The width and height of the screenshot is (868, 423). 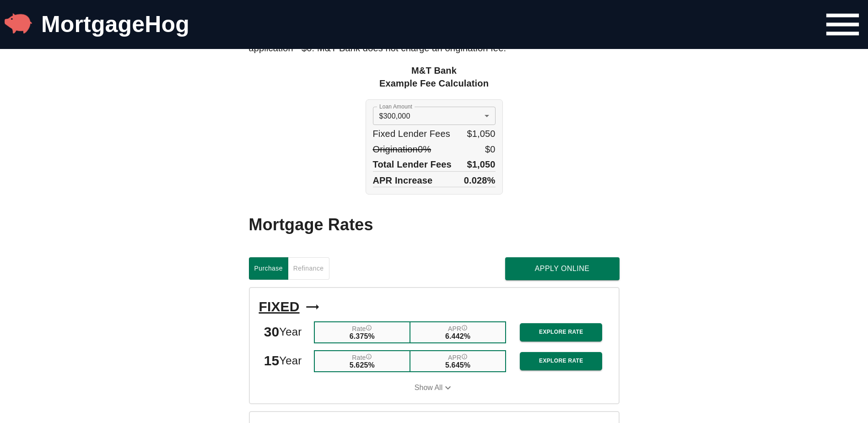 What do you see at coordinates (402, 149) in the screenshot?
I see `span: Origination 0 %` at bounding box center [402, 149].